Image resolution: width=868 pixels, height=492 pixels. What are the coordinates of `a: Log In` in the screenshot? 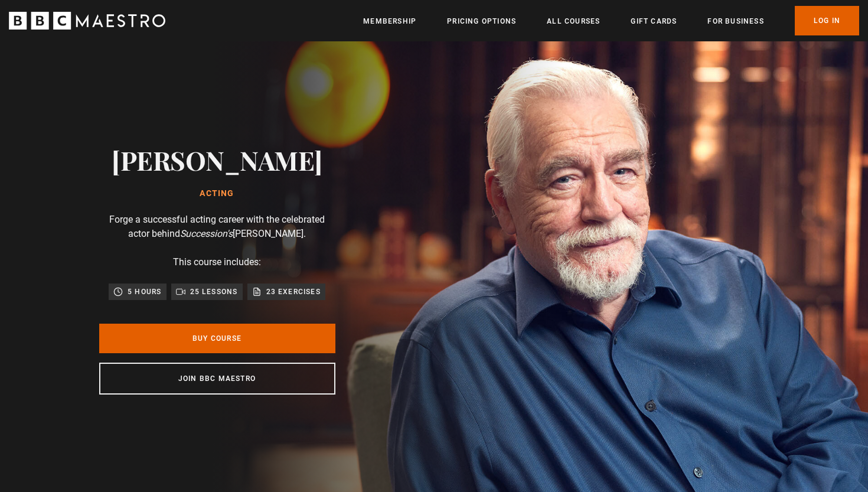 It's located at (827, 20).